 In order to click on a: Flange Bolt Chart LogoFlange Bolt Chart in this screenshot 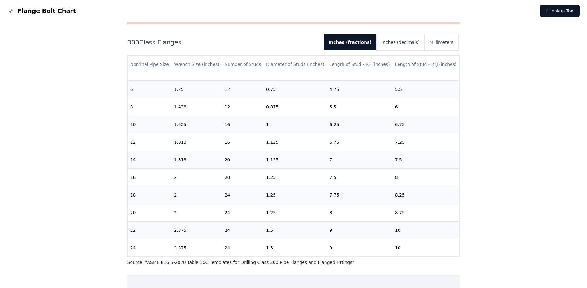, I will do `click(41, 11)`.